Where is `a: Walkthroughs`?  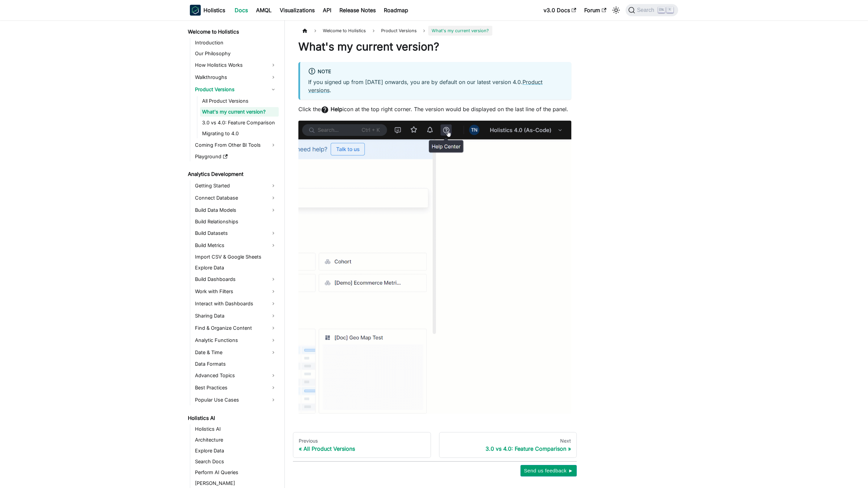
a: Walkthroughs is located at coordinates (235, 77).